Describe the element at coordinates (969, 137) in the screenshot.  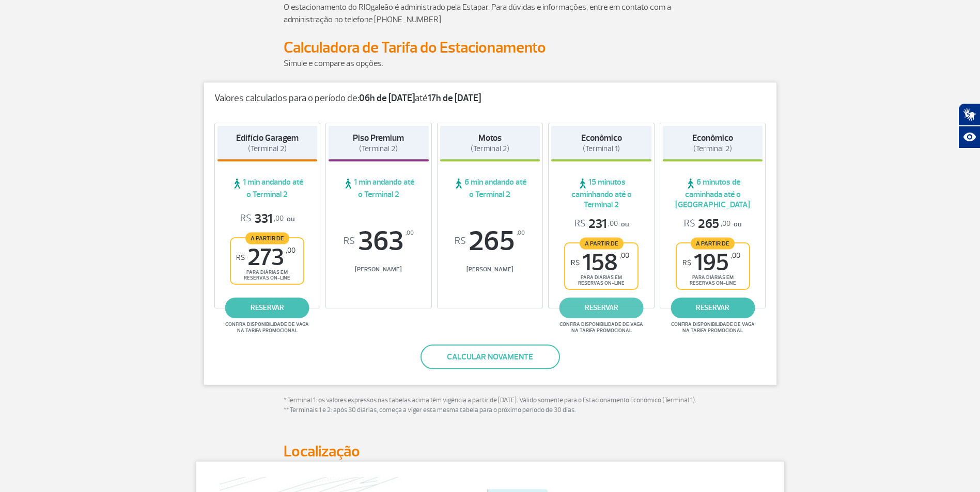
I see `button: Abrir recursos assistivos.` at that location.